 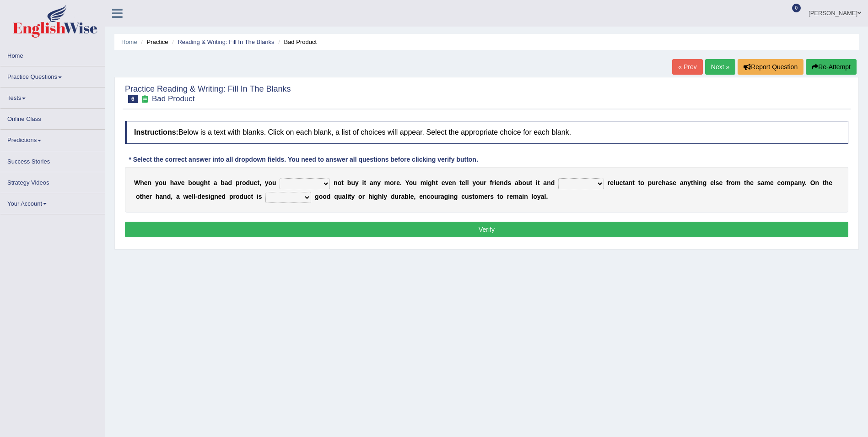 I want to click on button: Report Question, so click(x=770, y=67).